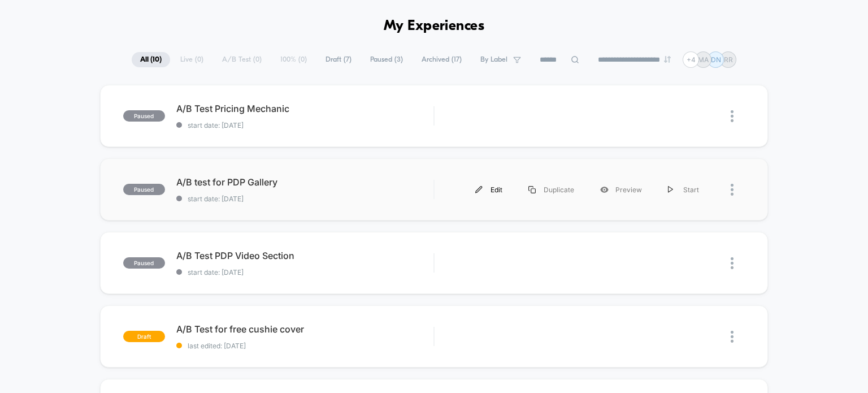  I want to click on div: Preview, so click(621, 190).